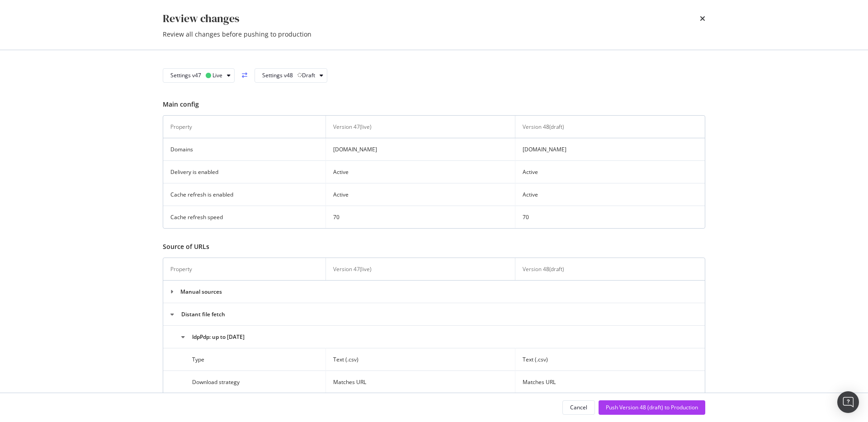 This screenshot has height=422, width=868. Describe the element at coordinates (244, 149) in the screenshot. I see `td: Domains` at that location.